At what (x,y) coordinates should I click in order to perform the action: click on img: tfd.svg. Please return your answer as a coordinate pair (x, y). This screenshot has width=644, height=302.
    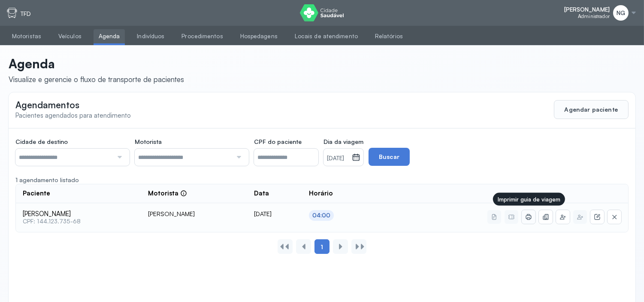
    Looking at the image, I should click on (12, 13).